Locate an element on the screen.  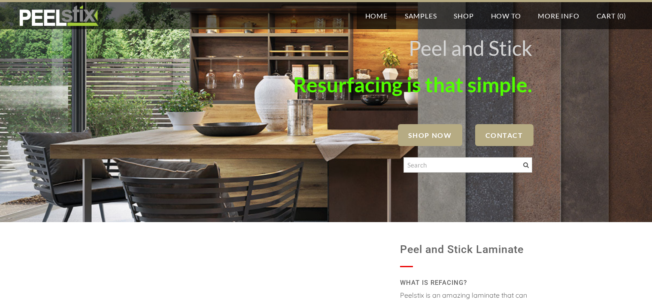
span: SHOP NOW is located at coordinates (430, 135).